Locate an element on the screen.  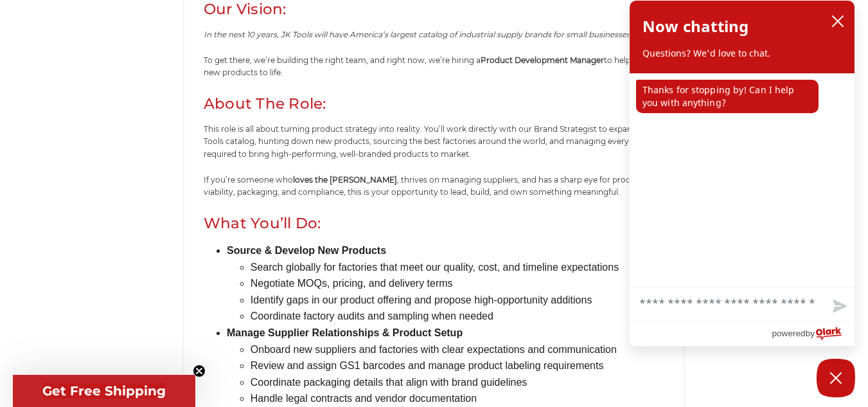
h2: About The Role: is located at coordinates (433, 103).